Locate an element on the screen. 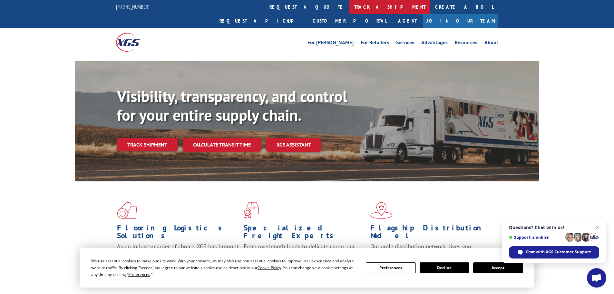 Image resolution: width=614 pixels, height=294 pixels. span: Preferences is located at coordinates (139, 274).